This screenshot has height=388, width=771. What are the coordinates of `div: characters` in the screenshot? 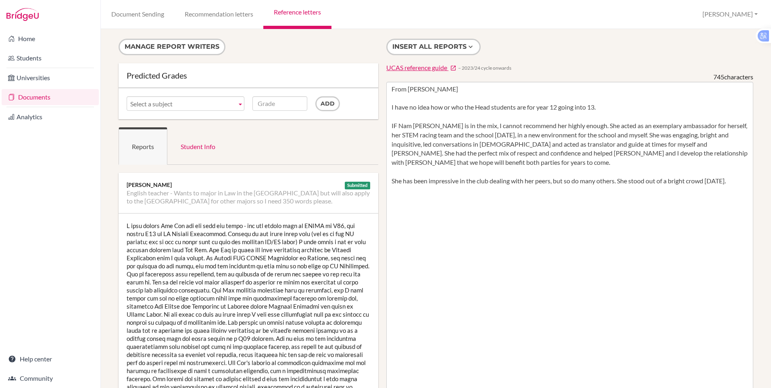 It's located at (733, 77).